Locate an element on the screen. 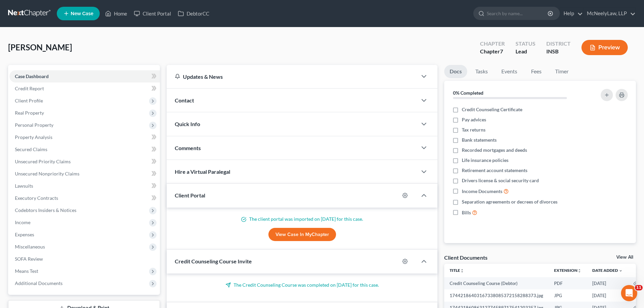  span: Credit Counseling Certificate is located at coordinates (492, 110).